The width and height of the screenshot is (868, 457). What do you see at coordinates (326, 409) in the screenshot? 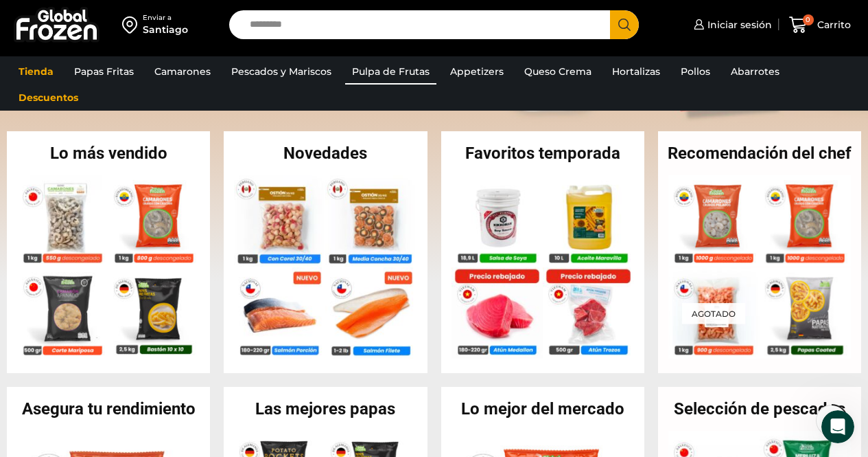
I see `h2: Las mejores papas` at bounding box center [326, 409].